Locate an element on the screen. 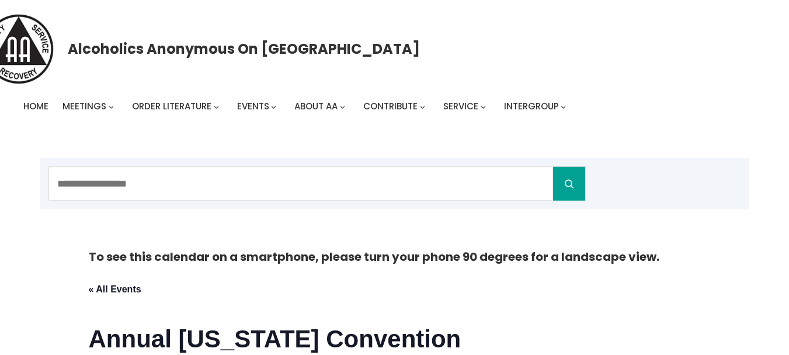  span: Intergroup is located at coordinates (532, 106).